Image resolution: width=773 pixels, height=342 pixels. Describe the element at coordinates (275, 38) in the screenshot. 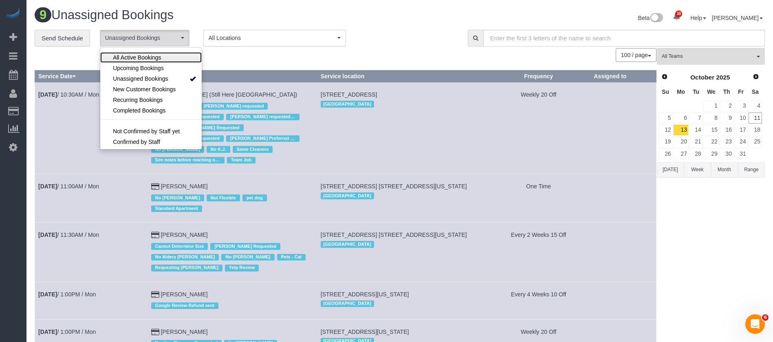

I see `ol: All Locations` at that location.